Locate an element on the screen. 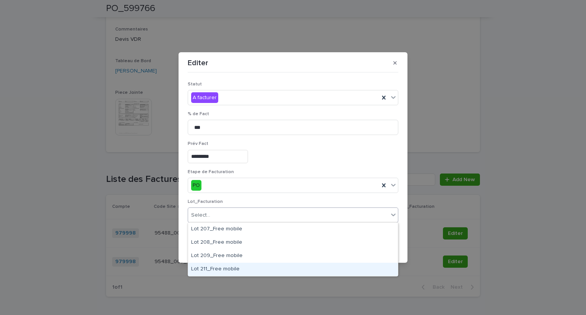 This screenshot has width=586, height=315. div: A facturer is located at coordinates (205, 98).